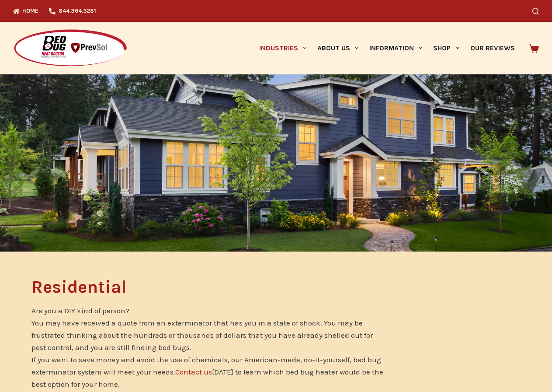  What do you see at coordinates (70, 48) in the screenshot?
I see `img: Prevsol/Bed Bug Heat Doctor` at bounding box center [70, 48].